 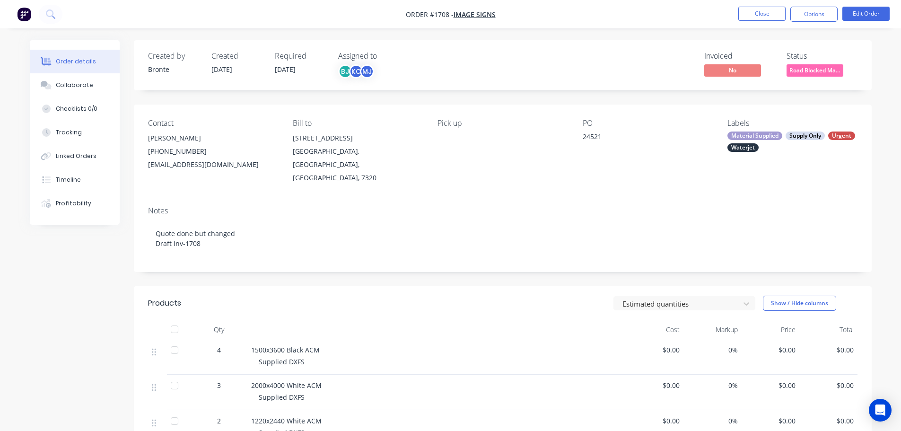 What do you see at coordinates (69, 132) in the screenshot?
I see `div: Tracking` at bounding box center [69, 132].